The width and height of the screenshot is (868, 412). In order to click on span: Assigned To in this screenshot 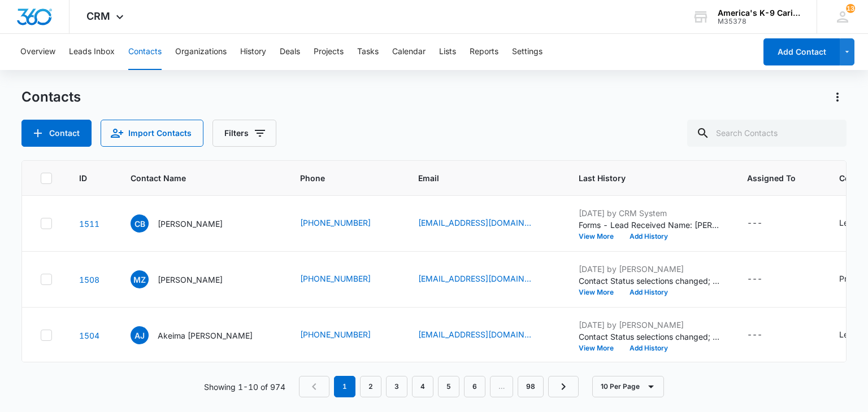, I will do `click(771, 178)`.